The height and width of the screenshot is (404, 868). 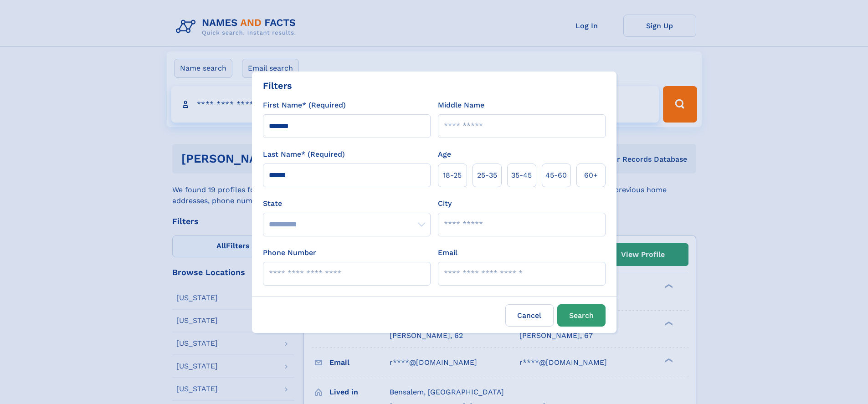 What do you see at coordinates (452, 176) in the screenshot?
I see `span: 18‑25` at bounding box center [452, 176].